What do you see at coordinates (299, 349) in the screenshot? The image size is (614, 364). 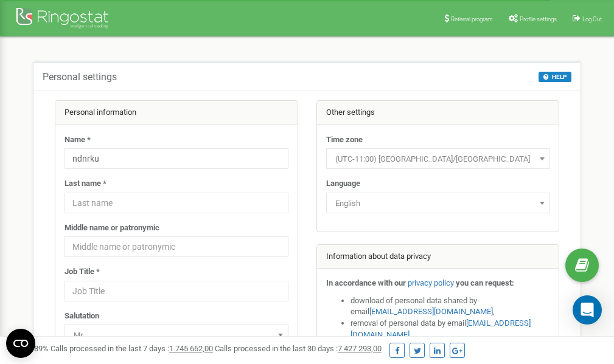 I see `span: Calls processed in the last 30 days :` at bounding box center [299, 349].